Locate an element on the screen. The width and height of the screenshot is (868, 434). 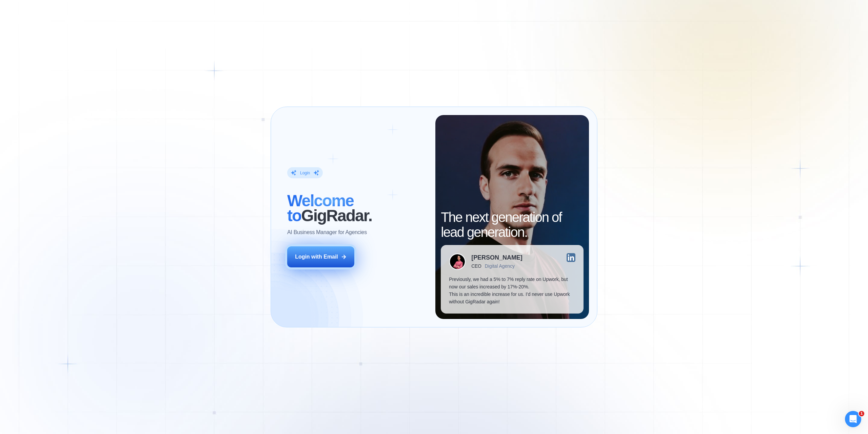
div: Login with Email is located at coordinates (316, 257).